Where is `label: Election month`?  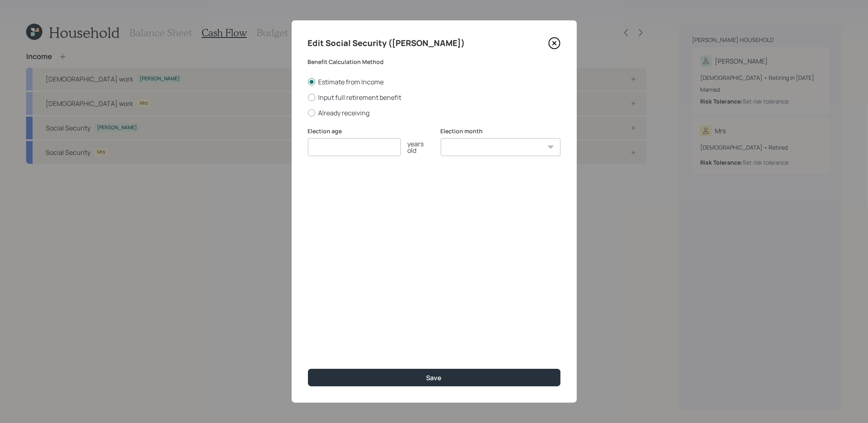
label: Election month is located at coordinates (501, 131).